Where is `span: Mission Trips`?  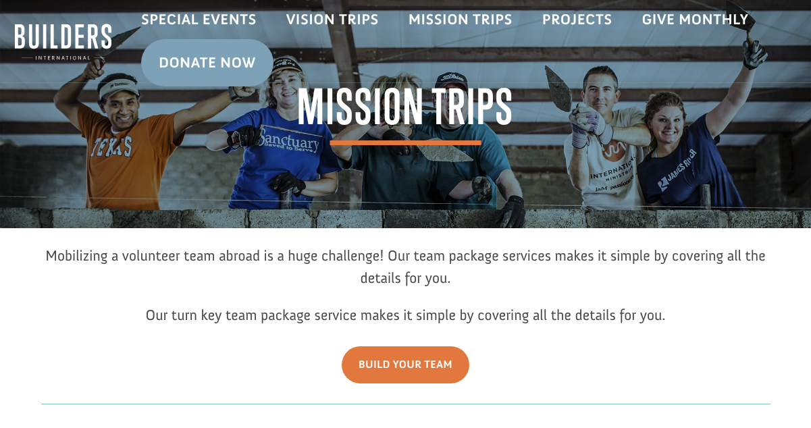 span: Mission Trips is located at coordinates (405, 113).